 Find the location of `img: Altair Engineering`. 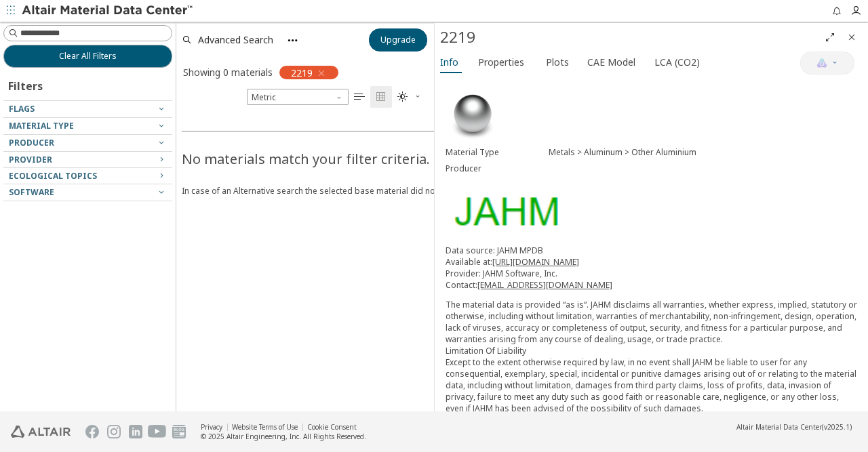

img: Altair Engineering is located at coordinates (41, 431).